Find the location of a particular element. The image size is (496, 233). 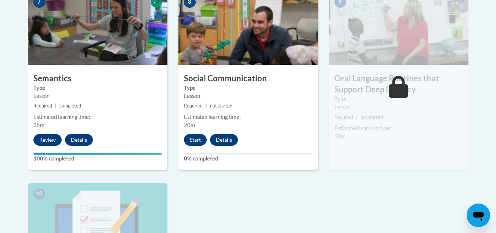

h3: Oral Language Routines that Support Deep Literacy is located at coordinates (399, 84).